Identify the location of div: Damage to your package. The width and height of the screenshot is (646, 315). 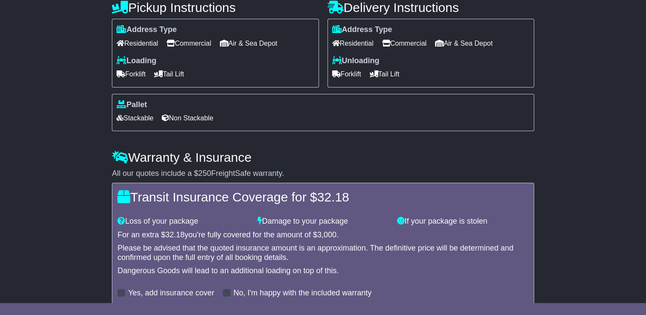
(323, 221).